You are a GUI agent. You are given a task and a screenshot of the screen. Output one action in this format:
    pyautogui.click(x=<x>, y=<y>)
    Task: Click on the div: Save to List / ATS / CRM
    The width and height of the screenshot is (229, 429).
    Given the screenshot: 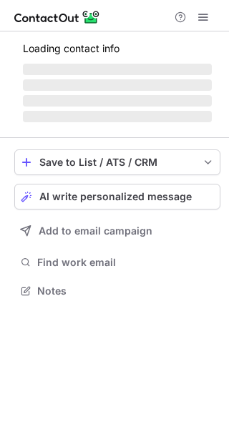 What is the action you would take?
    pyautogui.click(x=117, y=162)
    